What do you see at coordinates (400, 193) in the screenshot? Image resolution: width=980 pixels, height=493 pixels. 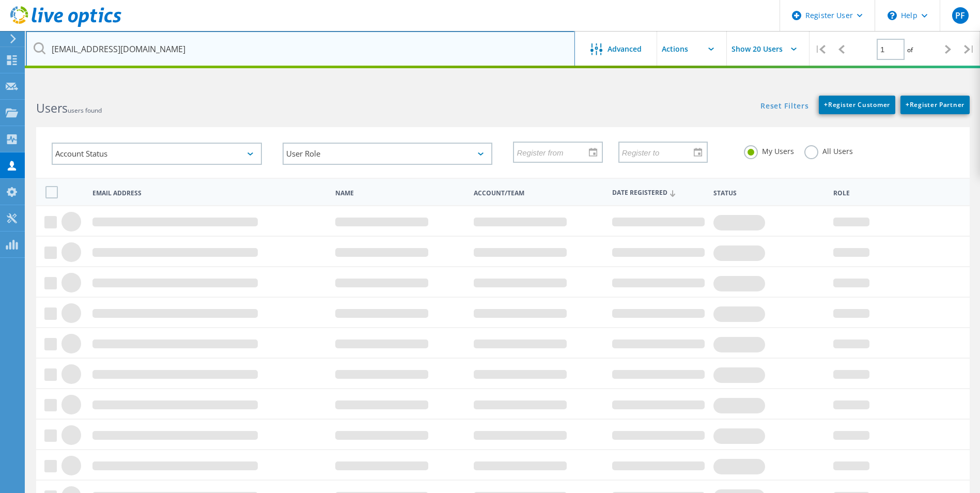 I see `span: Name` at bounding box center [400, 193].